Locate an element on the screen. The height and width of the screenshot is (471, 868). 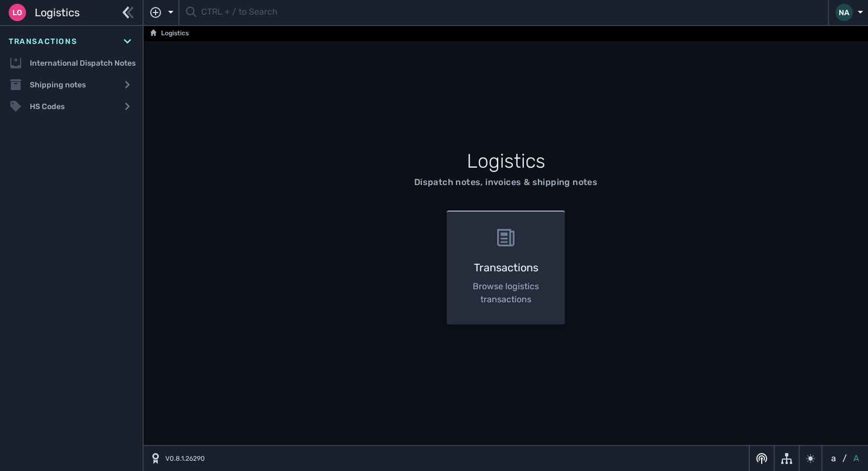
span: Logistics is located at coordinates (57, 12).